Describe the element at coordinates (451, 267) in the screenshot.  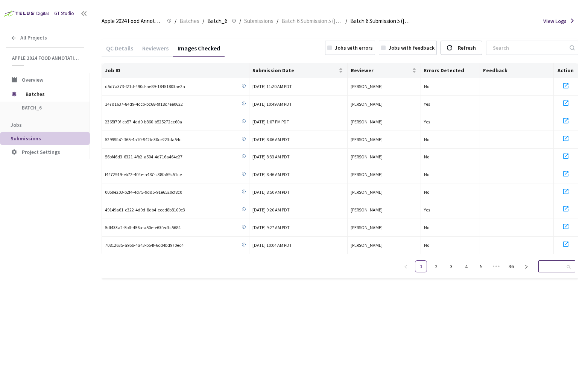
I see `li: 3` at that location.